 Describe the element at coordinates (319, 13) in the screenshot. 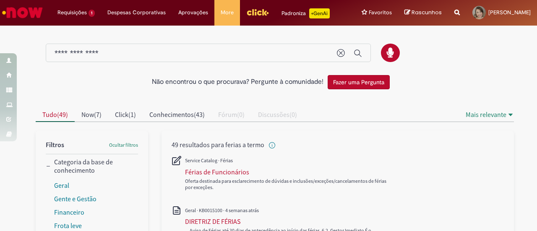

I see `p: +GenAi` at that location.